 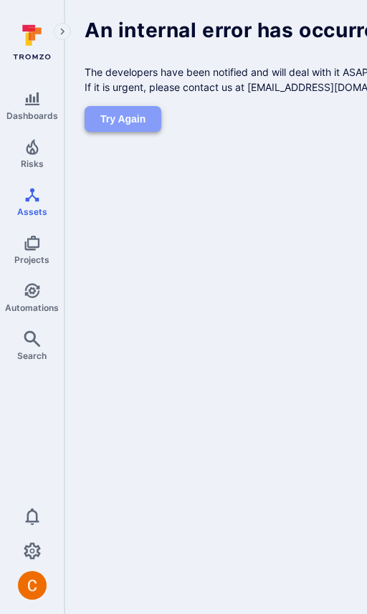 What do you see at coordinates (32, 585) in the screenshot?
I see `div: Camilo Rivera` at bounding box center [32, 585].